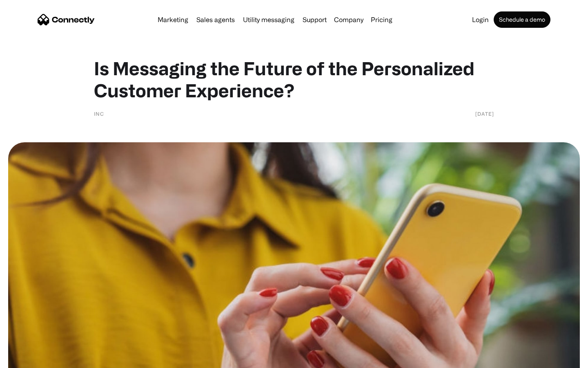 This screenshot has width=588, height=368. Describe the element at coordinates (33, 359) in the screenshot. I see `ul: Language list` at that location.